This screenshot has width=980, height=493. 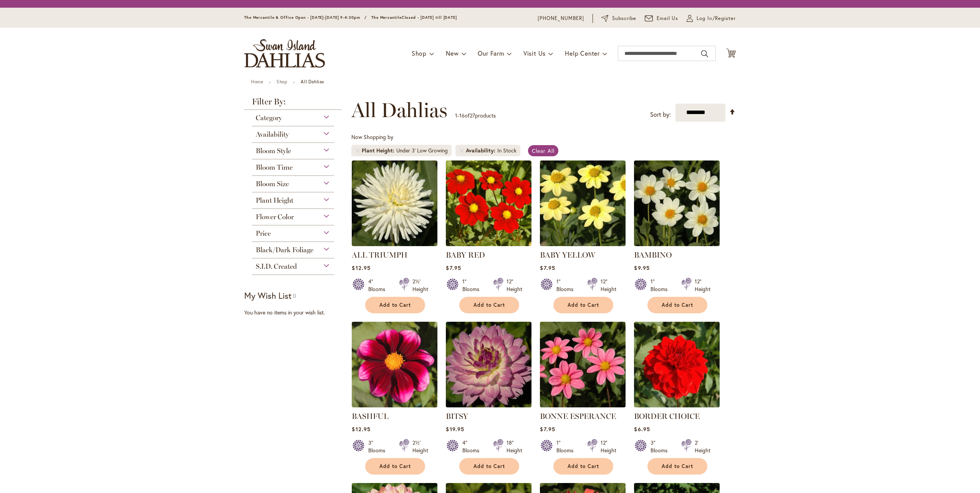 What do you see at coordinates (676, 203) in the screenshot?
I see `img: BAMBINO` at bounding box center [676, 203].